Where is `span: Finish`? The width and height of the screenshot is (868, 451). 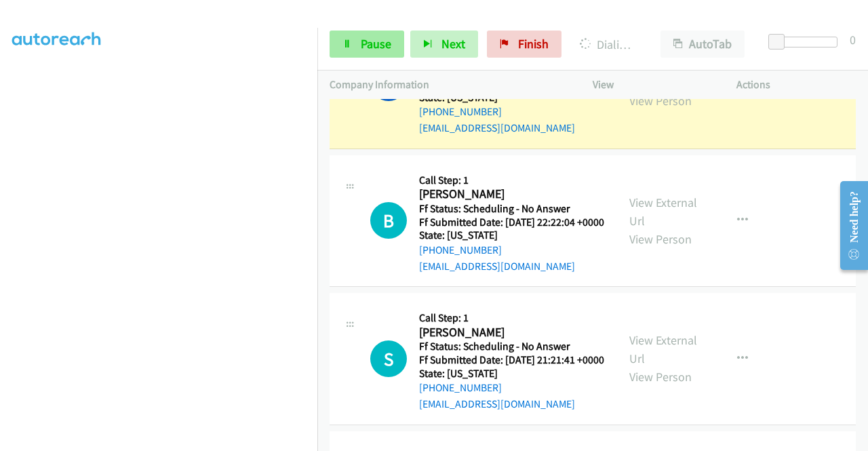
span: Finish is located at coordinates (533, 43).